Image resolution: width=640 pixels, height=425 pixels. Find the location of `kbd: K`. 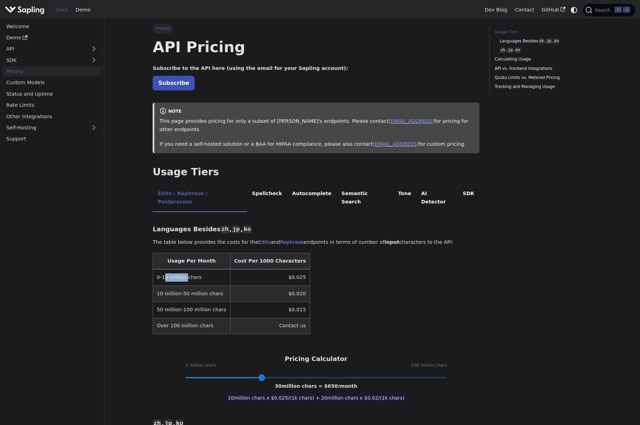

kbd: K is located at coordinates (626, 10).